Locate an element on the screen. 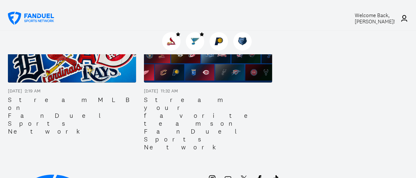 This screenshot has width=416, height=178. div: Stream MLB on FanDuel Sports Network is located at coordinates (72, 116).